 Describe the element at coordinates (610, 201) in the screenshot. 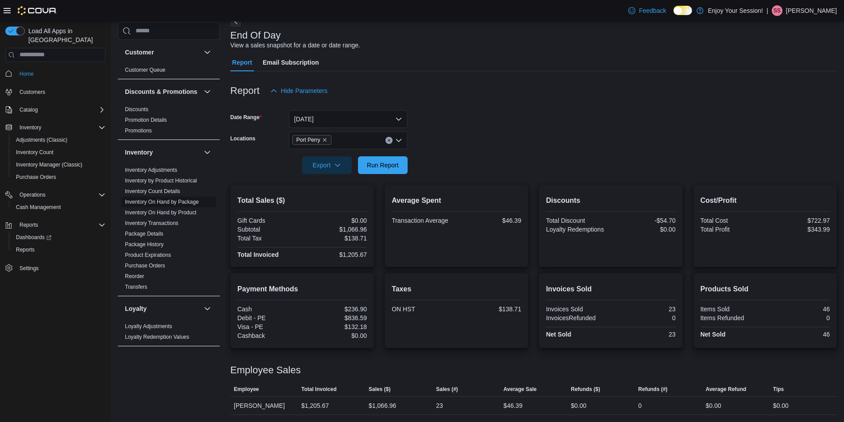

I see `h2: Discounts` at that location.